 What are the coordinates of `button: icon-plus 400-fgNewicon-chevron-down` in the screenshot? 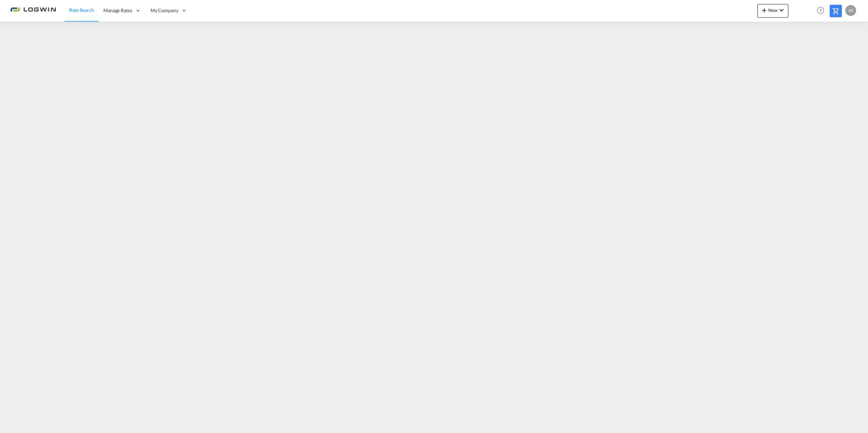 It's located at (772, 11).